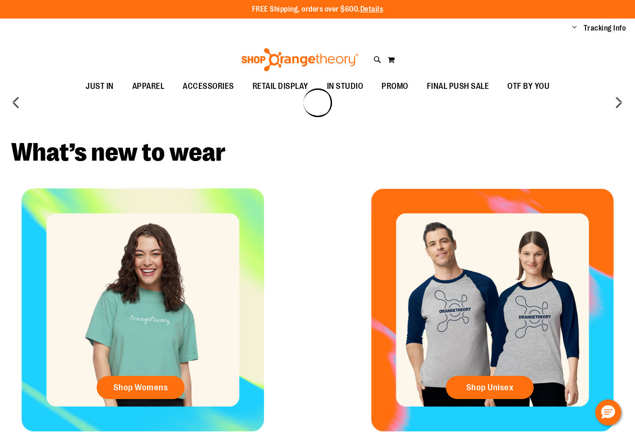  Describe the element at coordinates (208, 86) in the screenshot. I see `span: ACCESSORIES` at that location.